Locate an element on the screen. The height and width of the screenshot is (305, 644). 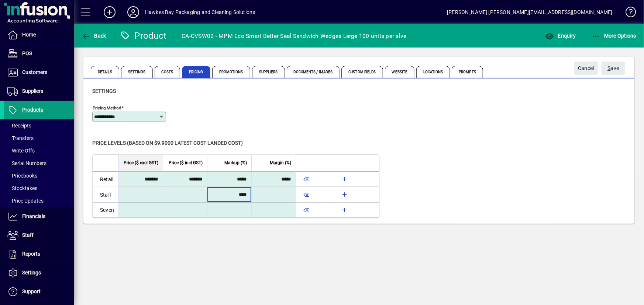
span: Markup (%) is located at coordinates (236, 163).